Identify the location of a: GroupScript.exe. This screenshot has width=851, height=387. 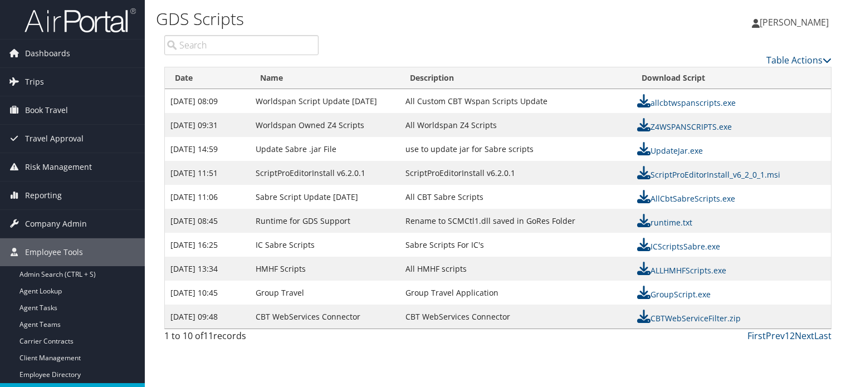
(674, 294).